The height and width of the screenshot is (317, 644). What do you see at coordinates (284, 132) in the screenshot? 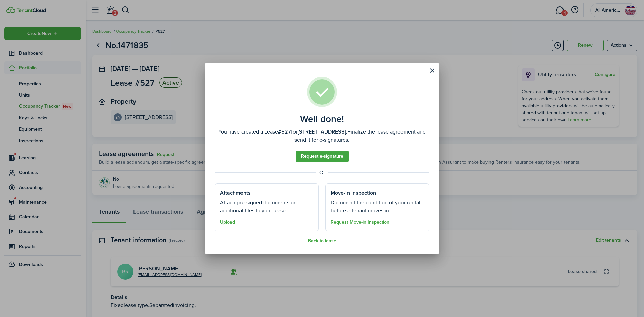
I see `b: #527` at bounding box center [284, 132].